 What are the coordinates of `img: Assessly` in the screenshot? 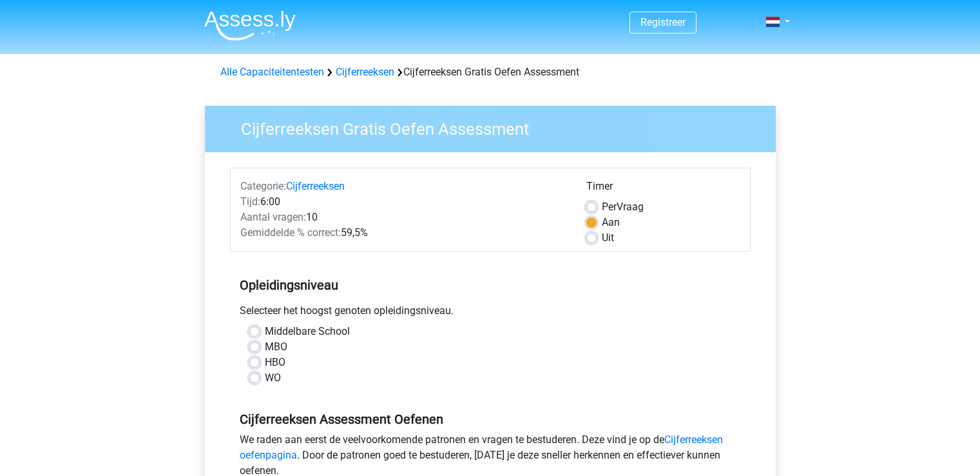 It's located at (250, 26).